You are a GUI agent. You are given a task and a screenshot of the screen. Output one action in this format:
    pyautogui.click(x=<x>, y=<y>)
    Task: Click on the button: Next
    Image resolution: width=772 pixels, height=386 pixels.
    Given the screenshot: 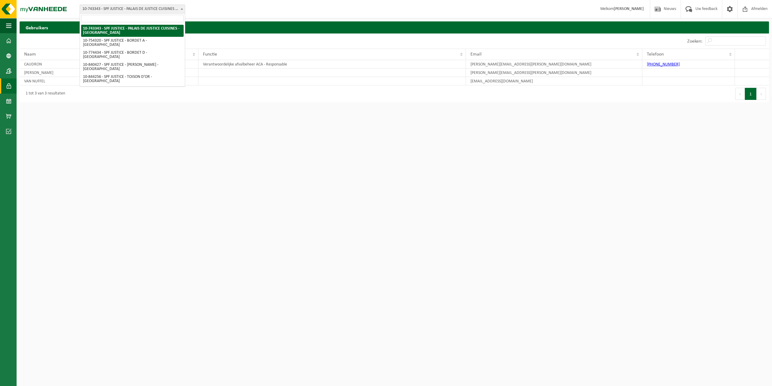 What is the action you would take?
    pyautogui.click(x=761, y=94)
    